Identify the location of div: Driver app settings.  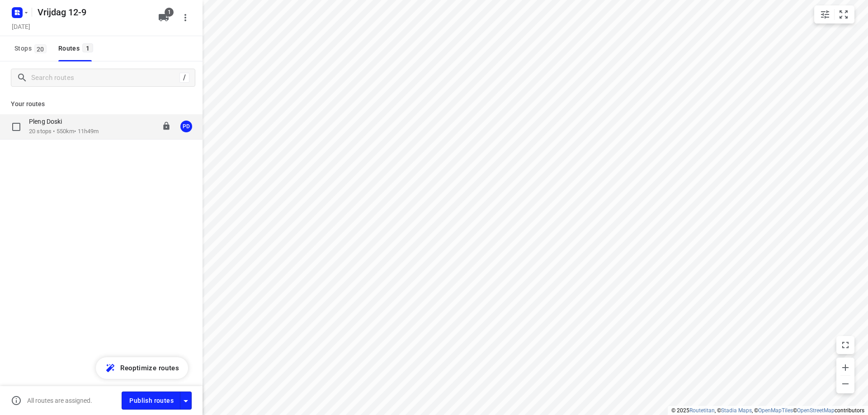
(186, 400).